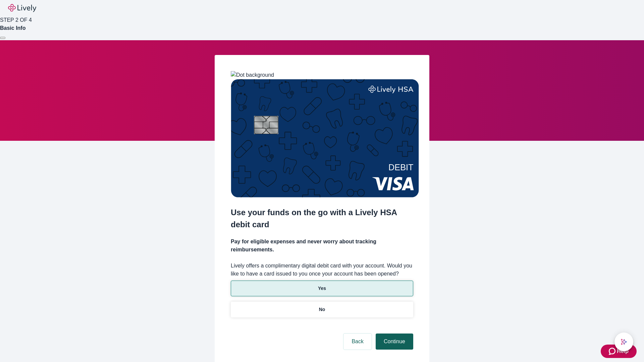  Describe the element at coordinates (624, 342) in the screenshot. I see `button: chat` at that location.